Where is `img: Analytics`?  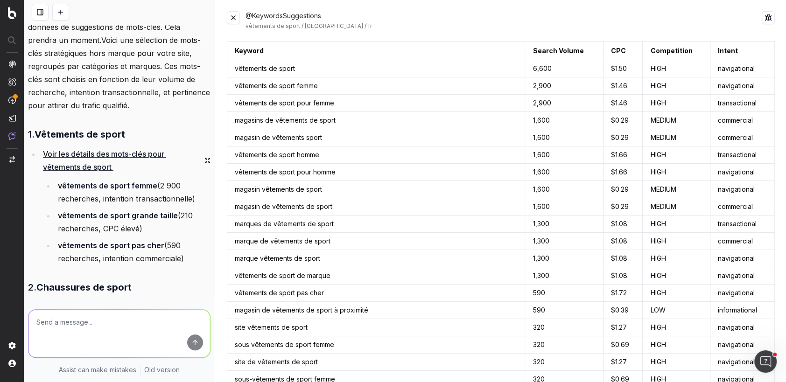 img: Analytics is located at coordinates (12, 64).